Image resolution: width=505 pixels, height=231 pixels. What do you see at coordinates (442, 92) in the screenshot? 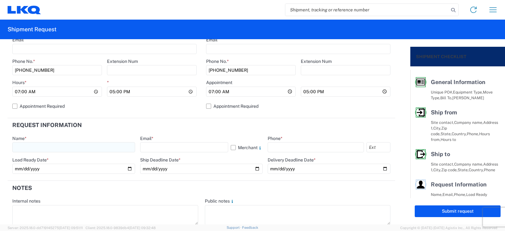
I see `span: Unique PO#,` at bounding box center [442, 92].